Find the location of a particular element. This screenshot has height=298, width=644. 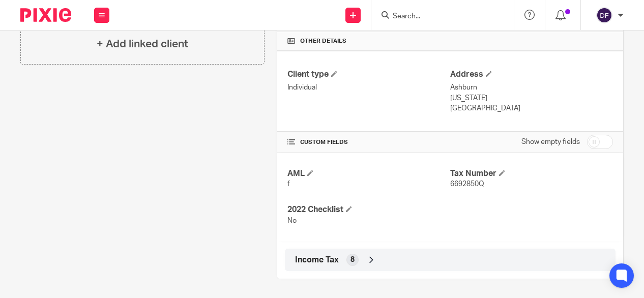

input: Search is located at coordinates (437, 17).